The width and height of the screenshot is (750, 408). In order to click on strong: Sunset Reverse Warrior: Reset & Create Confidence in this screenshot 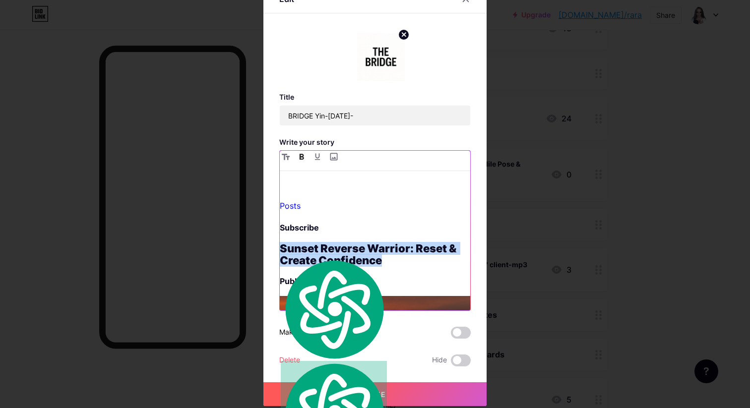, I will do `click(369, 254)`.